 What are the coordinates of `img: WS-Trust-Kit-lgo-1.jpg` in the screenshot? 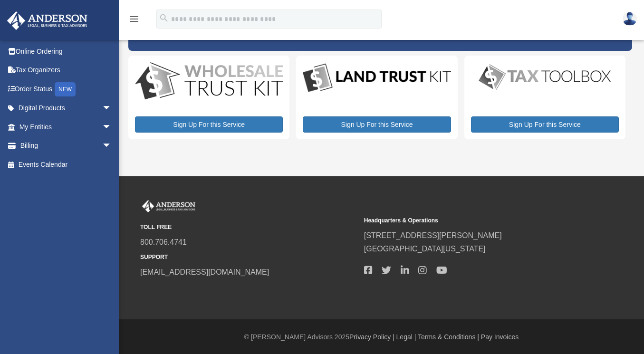 It's located at (209, 82).